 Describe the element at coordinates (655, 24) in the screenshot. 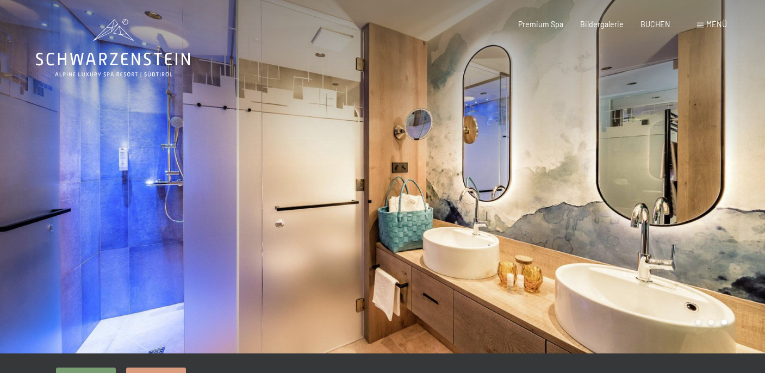

I see `span: BUCHEN` at that location.